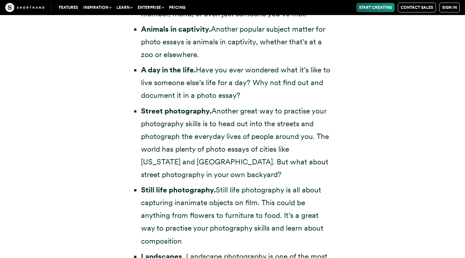 This screenshot has width=465, height=258. I want to click on li: Another popular subject matter for photo essays is animals in captivity, whether that’s at a zoo ..., so click(236, 42).